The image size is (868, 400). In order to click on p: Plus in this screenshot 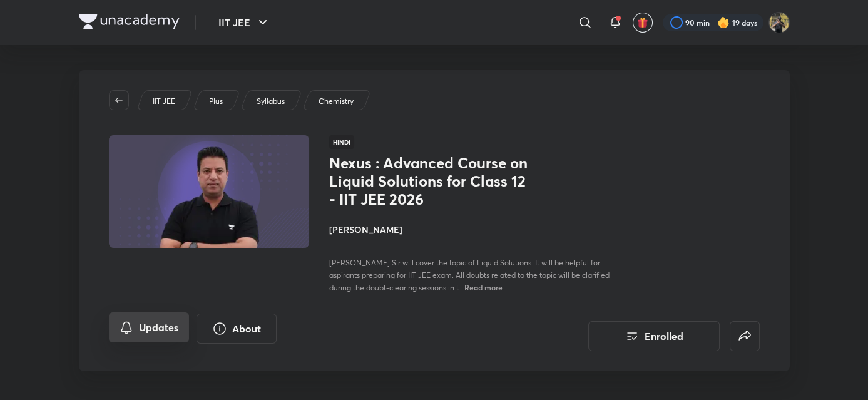, I will do `click(216, 102)`.